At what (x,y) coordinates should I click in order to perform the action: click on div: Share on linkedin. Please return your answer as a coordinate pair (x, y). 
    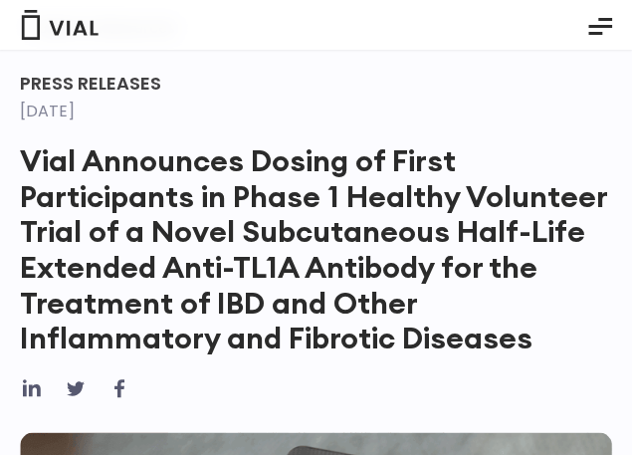
    Looking at the image, I should click on (32, 388).